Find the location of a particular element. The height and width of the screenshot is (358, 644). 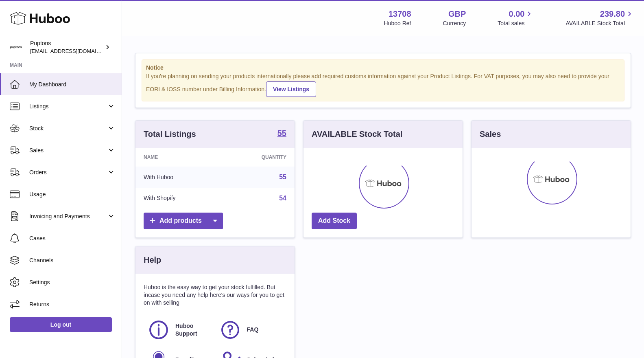

span: Huboo Support is located at coordinates (193, 330).